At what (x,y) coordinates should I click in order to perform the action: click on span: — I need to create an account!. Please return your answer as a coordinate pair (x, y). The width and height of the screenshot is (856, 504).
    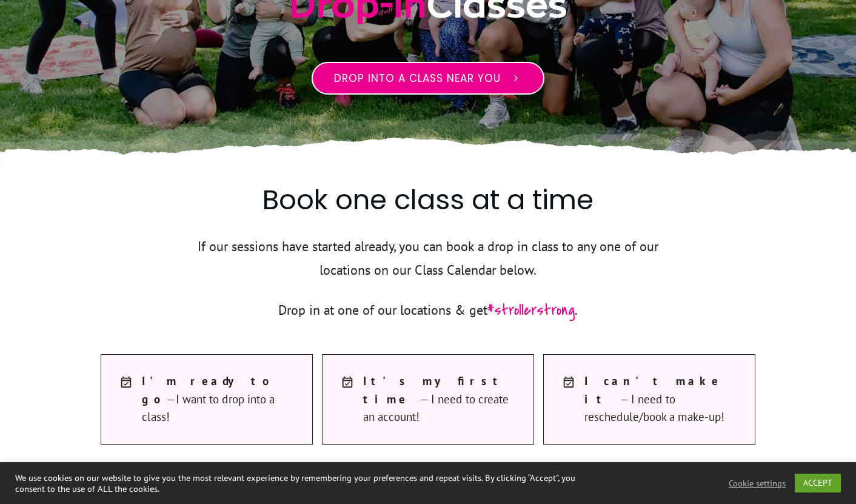
    Looking at the image, I should click on (442, 399).